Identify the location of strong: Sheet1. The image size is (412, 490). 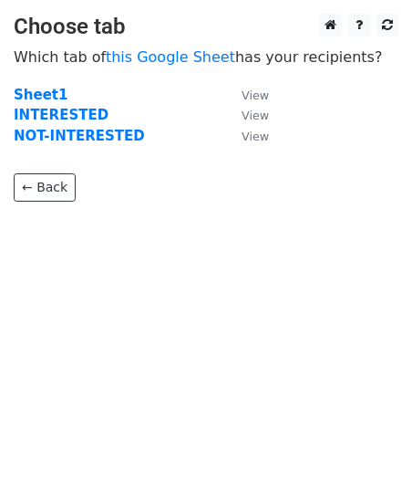
(40, 95).